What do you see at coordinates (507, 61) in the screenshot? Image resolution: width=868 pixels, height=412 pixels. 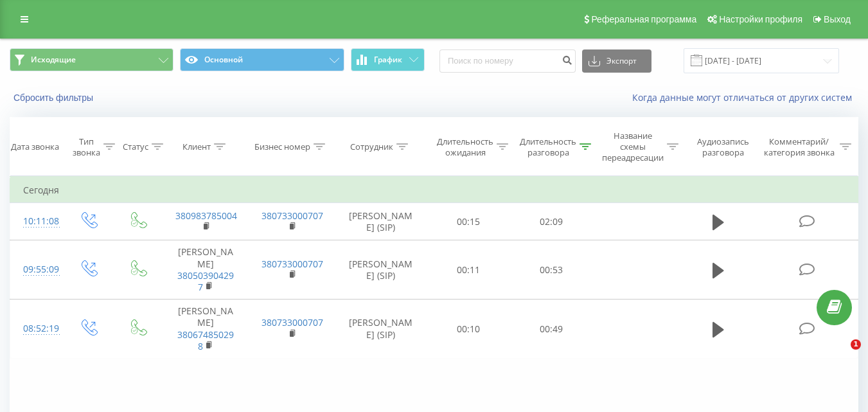 I see `input: Поиск по номеру` at bounding box center [507, 61].